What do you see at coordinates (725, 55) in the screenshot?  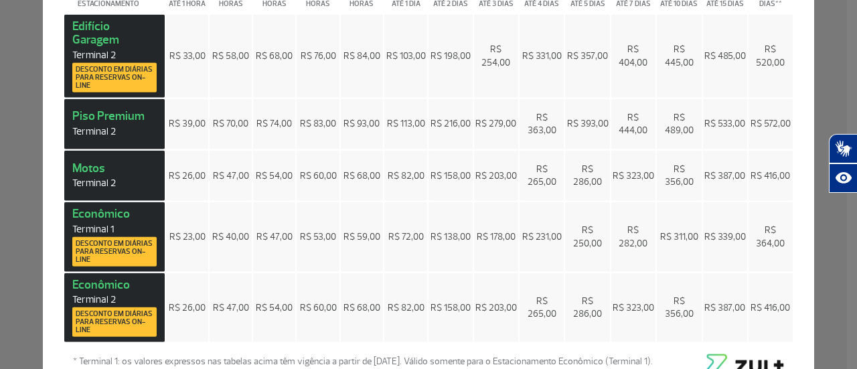 I see `span: R$ 485,00` at bounding box center [725, 55].